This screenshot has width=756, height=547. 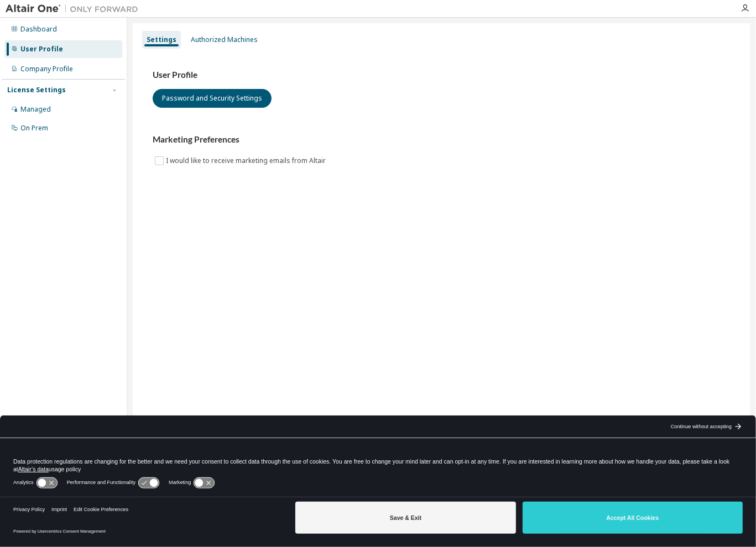 What do you see at coordinates (35, 109) in the screenshot?
I see `div: Managed` at bounding box center [35, 109].